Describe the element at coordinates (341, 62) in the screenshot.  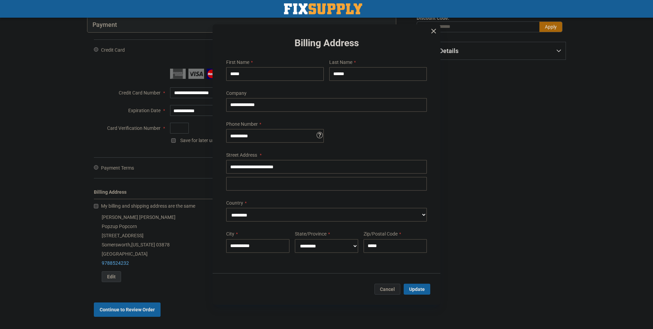
I see `span: Last Name` at that location.